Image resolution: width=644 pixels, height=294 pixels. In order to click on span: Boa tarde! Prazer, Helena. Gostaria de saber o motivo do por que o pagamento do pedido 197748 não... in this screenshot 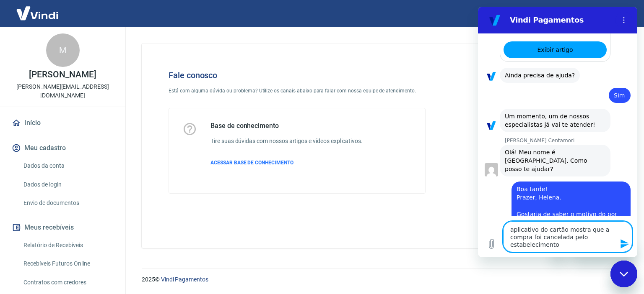, I will do `click(93, 216)`.